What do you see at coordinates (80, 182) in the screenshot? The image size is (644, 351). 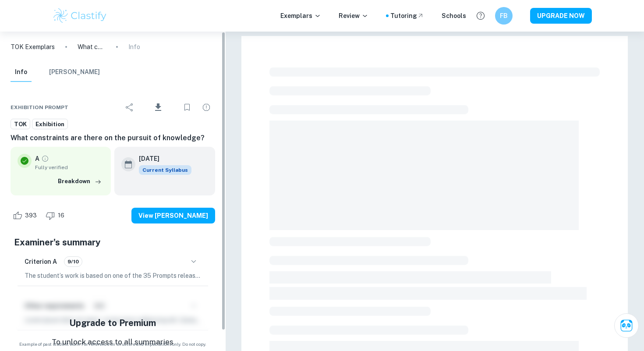 I see `button: Breakdown` at bounding box center [80, 182].